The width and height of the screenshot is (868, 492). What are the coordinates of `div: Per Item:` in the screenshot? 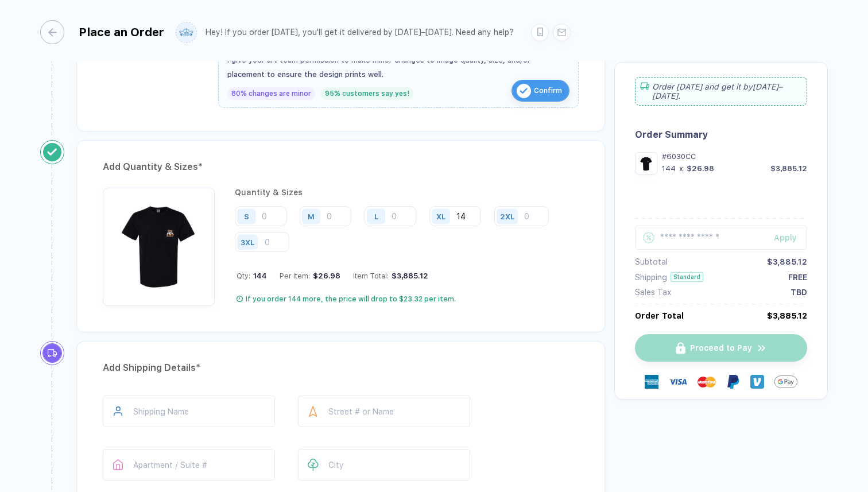 It's located at (310, 276).